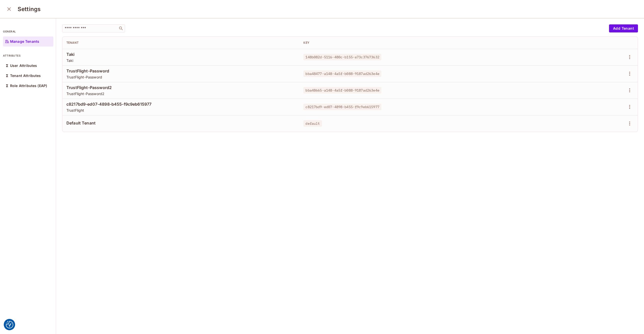  I want to click on p: Role Attributes (EAP), so click(29, 86).